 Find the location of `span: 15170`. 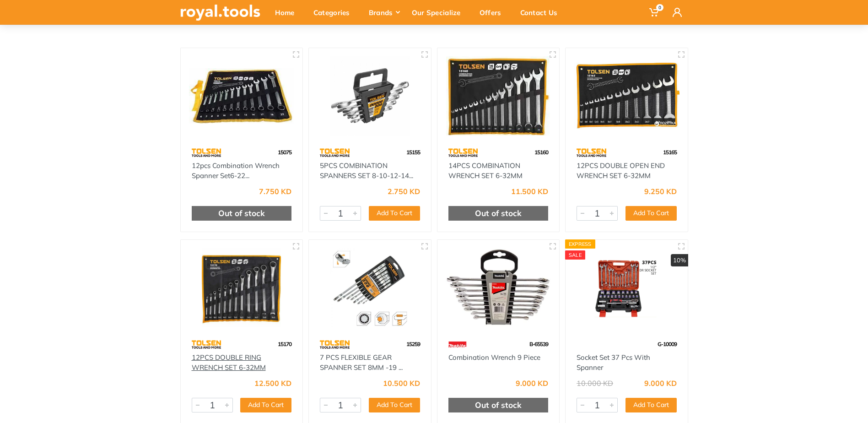

span: 15170 is located at coordinates (285, 344).